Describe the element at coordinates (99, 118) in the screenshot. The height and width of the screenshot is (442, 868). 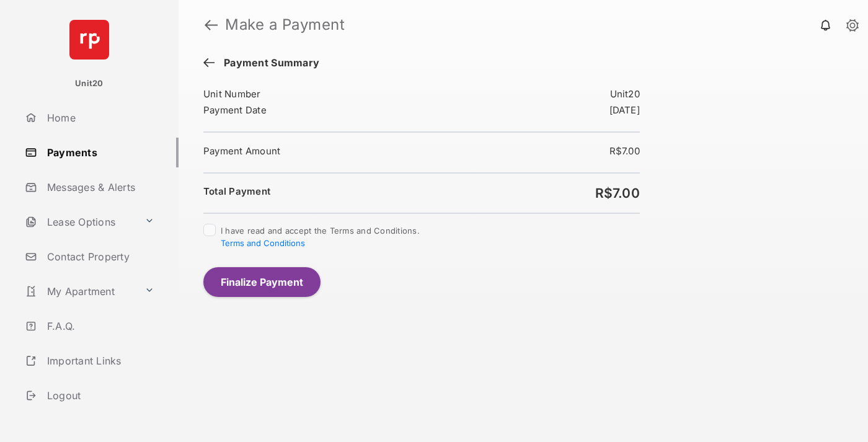
I see `a: Home` at that location.